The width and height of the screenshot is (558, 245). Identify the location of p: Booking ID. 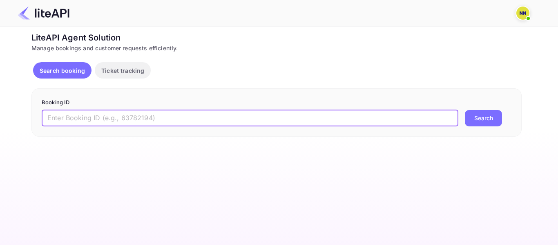
(277, 103).